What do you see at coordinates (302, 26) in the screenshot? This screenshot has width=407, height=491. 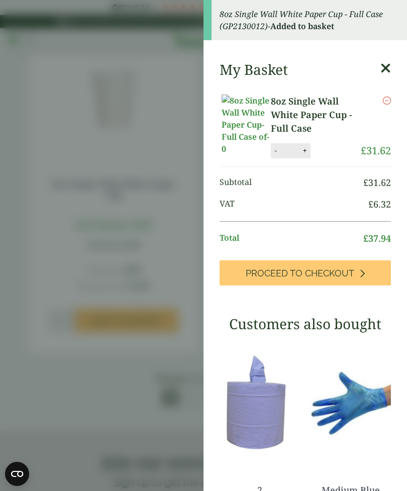 I see `strong: Added to basket` at bounding box center [302, 26].